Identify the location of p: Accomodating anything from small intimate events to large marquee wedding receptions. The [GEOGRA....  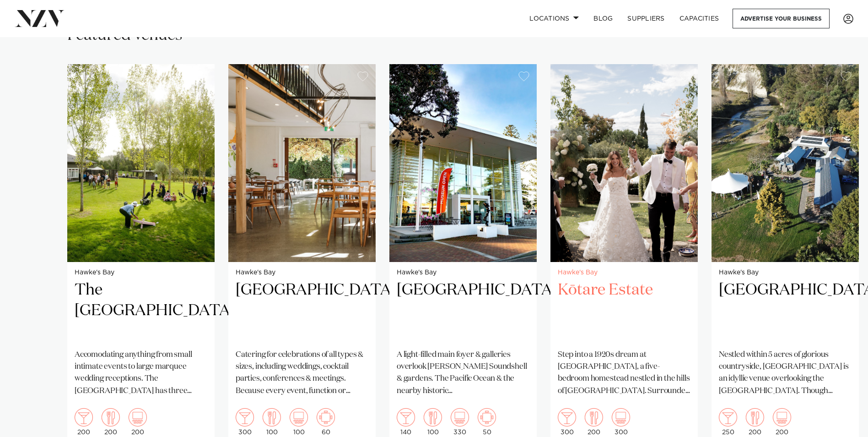
(141, 372).